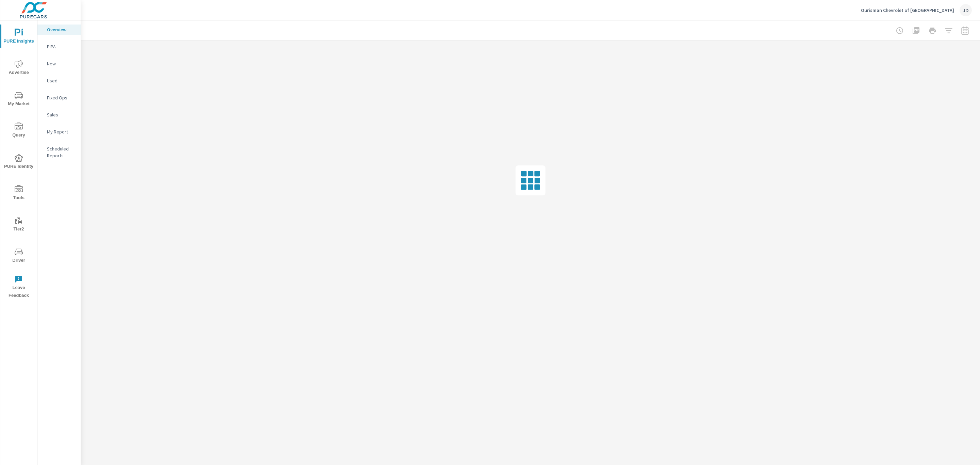 The width and height of the screenshot is (980, 465). Describe the element at coordinates (59, 152) in the screenshot. I see `div: Scheduled Reports` at that location.